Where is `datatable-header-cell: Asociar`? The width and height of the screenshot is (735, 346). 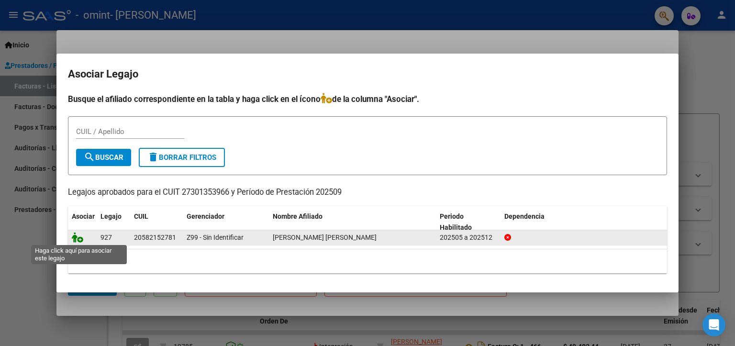 datatable-header-cell: Asociar is located at coordinates (82, 222).